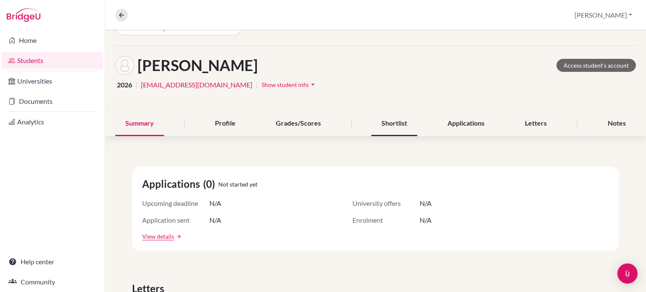 The height and width of the screenshot is (292, 646). What do you see at coordinates (628, 274) in the screenshot?
I see `div: Open Intercom Messenger` at bounding box center [628, 274].